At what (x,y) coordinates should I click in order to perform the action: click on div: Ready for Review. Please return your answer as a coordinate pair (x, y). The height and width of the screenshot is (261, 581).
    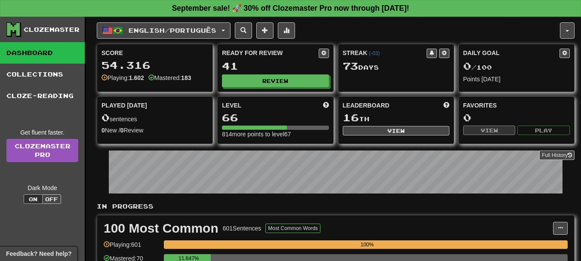
    Looking at the image, I should click on (270, 53).